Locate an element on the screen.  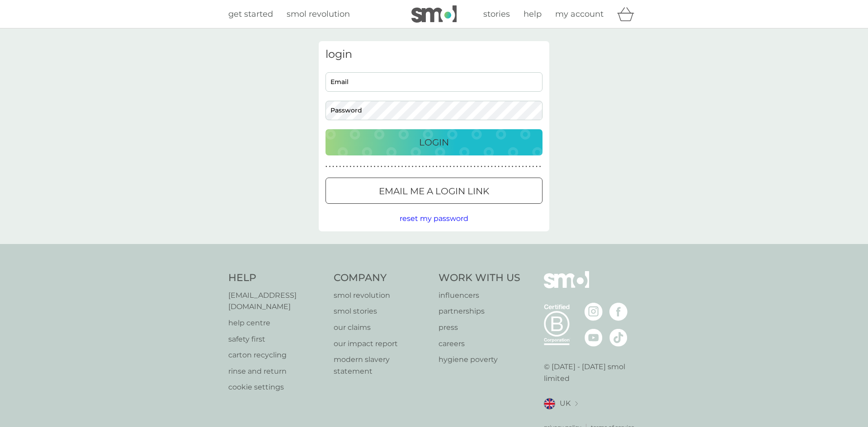
p: safety first is located at coordinates (276, 340).